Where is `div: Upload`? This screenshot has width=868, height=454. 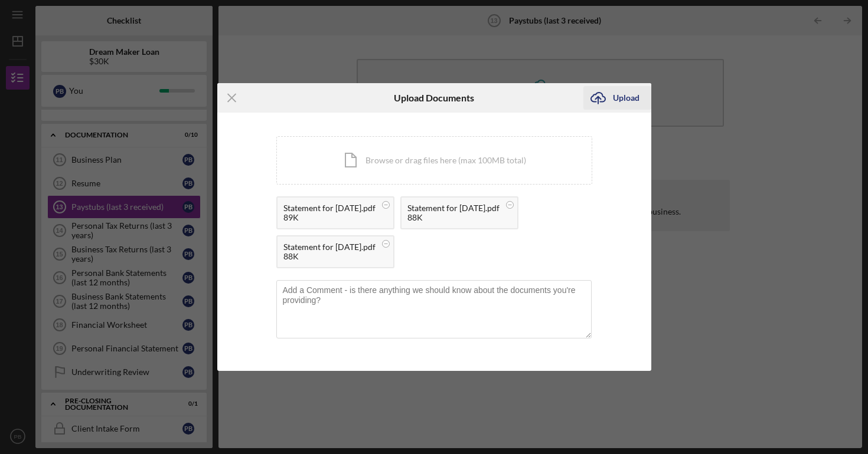 div: Upload is located at coordinates (626, 98).